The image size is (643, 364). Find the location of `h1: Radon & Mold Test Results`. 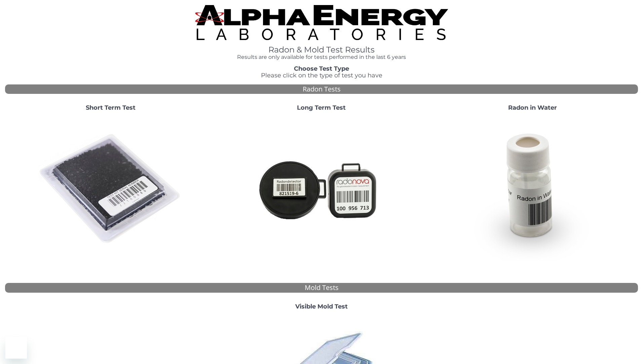

h1: Radon & Mold Test Results is located at coordinates (322, 50).